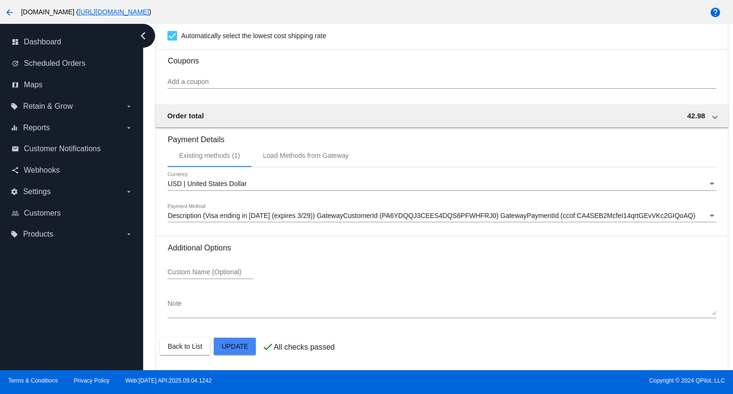 The width and height of the screenshot is (733, 394). I want to click on h3: Payment Details, so click(441, 136).